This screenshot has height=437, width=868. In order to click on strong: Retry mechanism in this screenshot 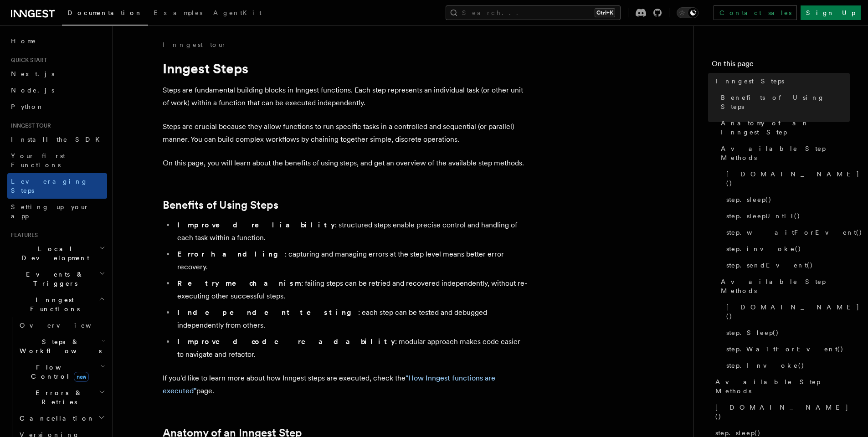, I will do `click(239, 283)`.